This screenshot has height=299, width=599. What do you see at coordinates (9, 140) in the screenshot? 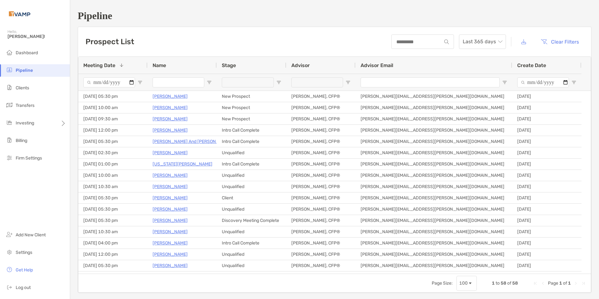
I see `img: billing icon` at bounding box center [9, 140].